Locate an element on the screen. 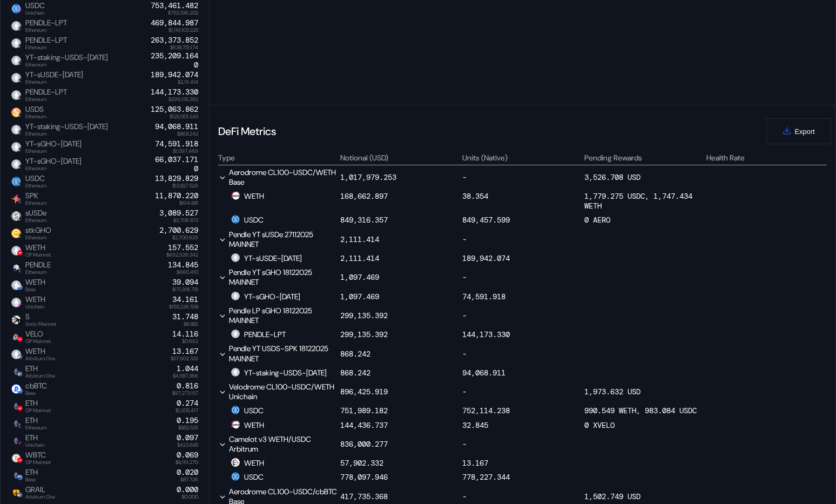 This screenshot has width=836, height=504. div: 94,068.911 is located at coordinates (484, 372).